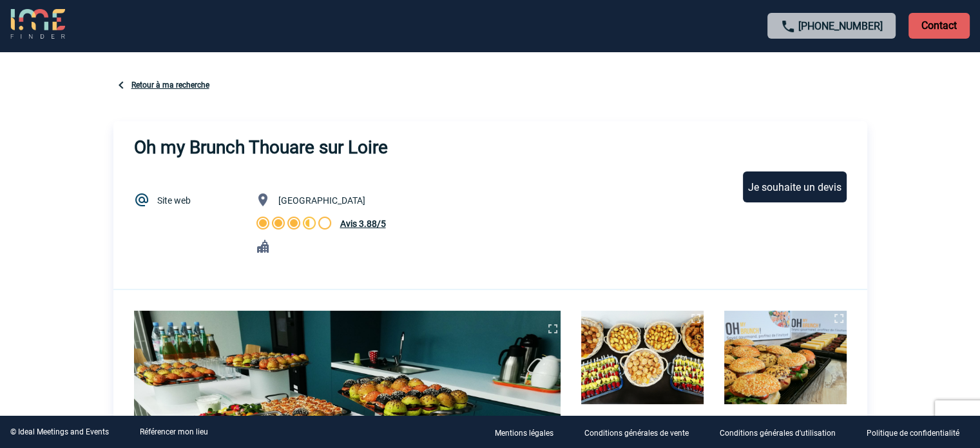  What do you see at coordinates (642, 431) in the screenshot?
I see `a: Conditions générales de vente` at bounding box center [642, 431].